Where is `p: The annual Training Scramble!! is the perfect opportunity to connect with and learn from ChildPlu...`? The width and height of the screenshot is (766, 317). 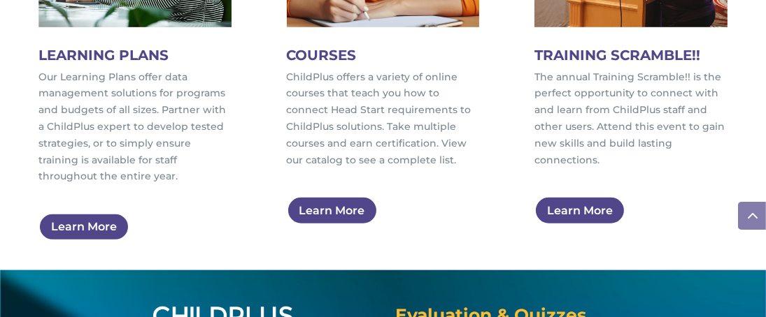 p: The annual Training Scramble!! is the perfect opportunity to connect with and learn from ChildPlu... is located at coordinates (631, 119).